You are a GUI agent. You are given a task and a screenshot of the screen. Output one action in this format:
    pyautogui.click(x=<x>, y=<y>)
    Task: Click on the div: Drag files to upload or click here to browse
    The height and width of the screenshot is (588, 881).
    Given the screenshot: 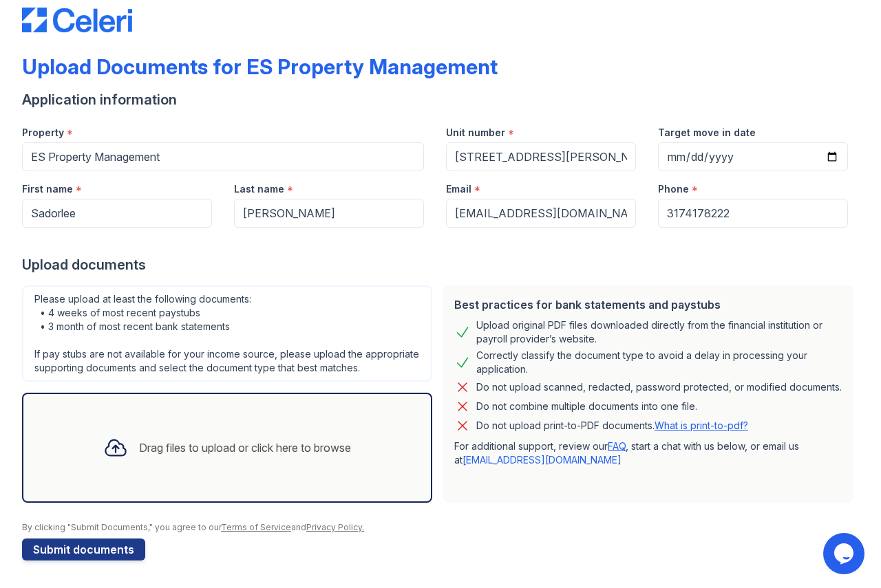 What is the action you would take?
    pyautogui.click(x=245, y=448)
    